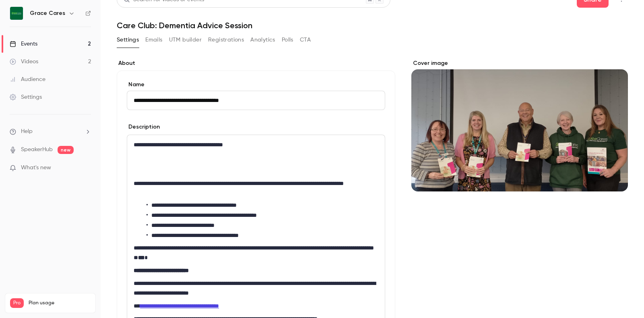  What do you see at coordinates (36, 168) in the screenshot?
I see `span: What's new` at bounding box center [36, 168].